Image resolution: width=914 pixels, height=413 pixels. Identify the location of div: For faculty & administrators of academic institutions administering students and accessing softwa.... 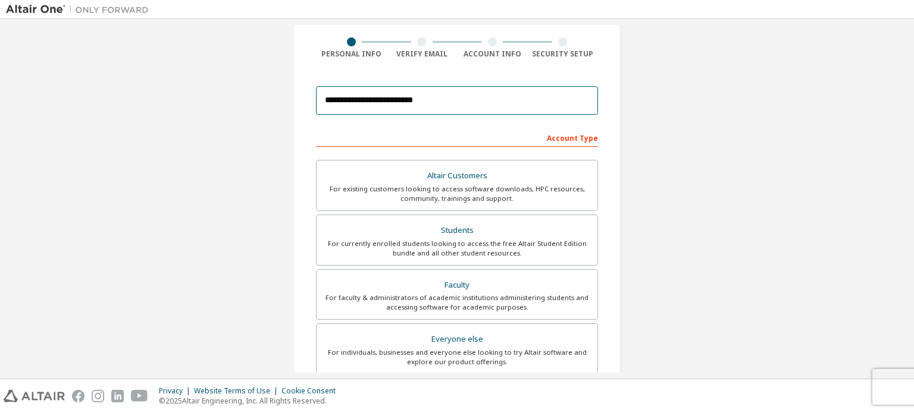
(457, 303).